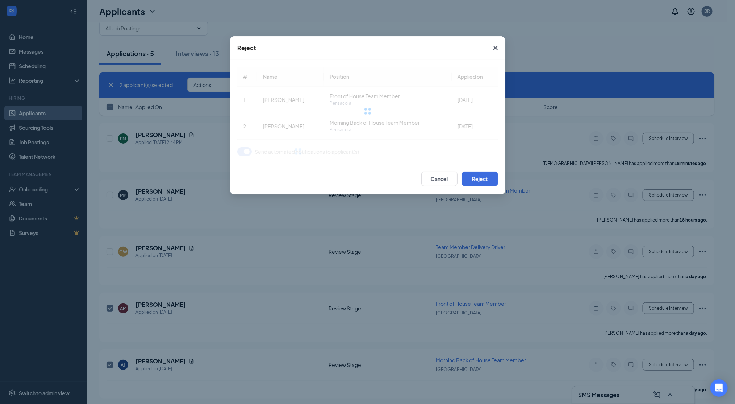 The image size is (735, 404). Describe the element at coordinates (440, 179) in the screenshot. I see `button: Cancel` at that location.